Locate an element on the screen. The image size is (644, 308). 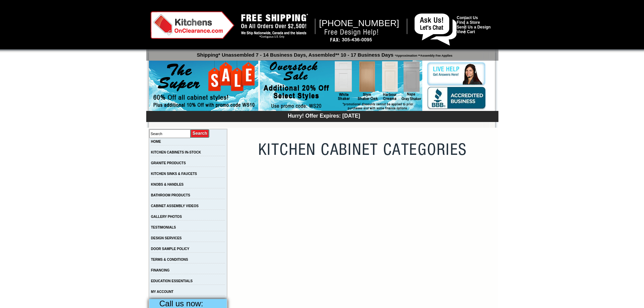
a: Contact Us is located at coordinates (467, 18).